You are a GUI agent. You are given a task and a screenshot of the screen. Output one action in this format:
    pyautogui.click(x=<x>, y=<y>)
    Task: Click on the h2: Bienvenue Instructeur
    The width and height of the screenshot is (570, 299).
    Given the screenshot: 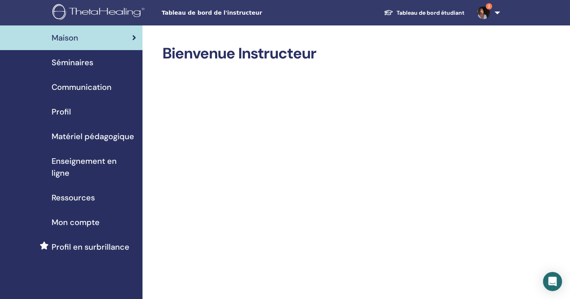 What is the action you would take?
    pyautogui.click(x=330, y=54)
    